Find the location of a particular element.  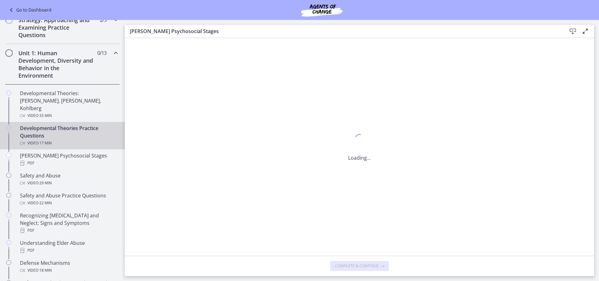

span: · 29 min is located at coordinates (45, 183).